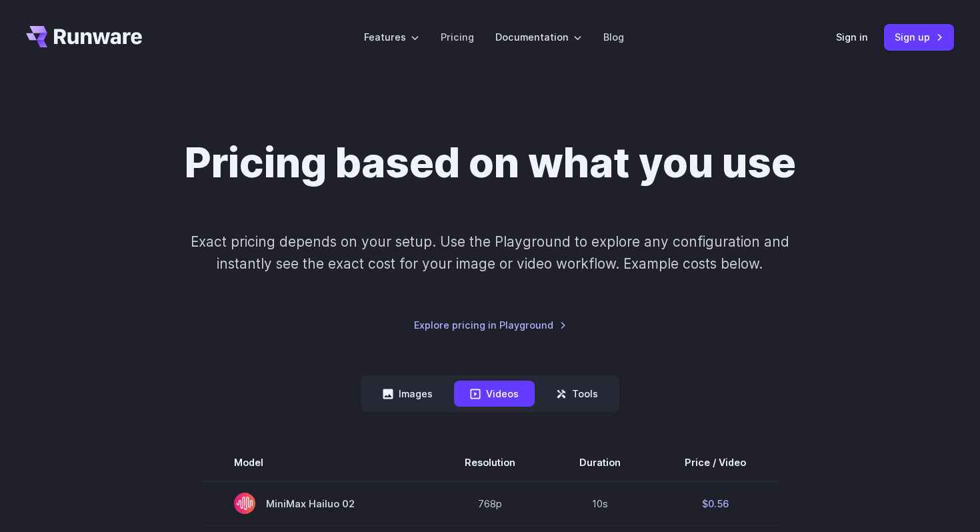 This screenshot has height=532, width=980. Describe the element at coordinates (539, 36) in the screenshot. I see `label: Documentation` at that location.